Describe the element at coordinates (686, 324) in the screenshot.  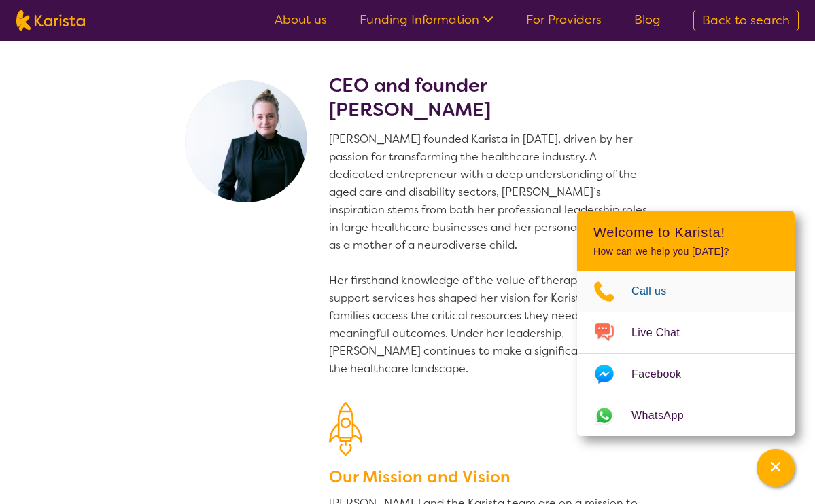
I see `div: Channel Menu` at that location.